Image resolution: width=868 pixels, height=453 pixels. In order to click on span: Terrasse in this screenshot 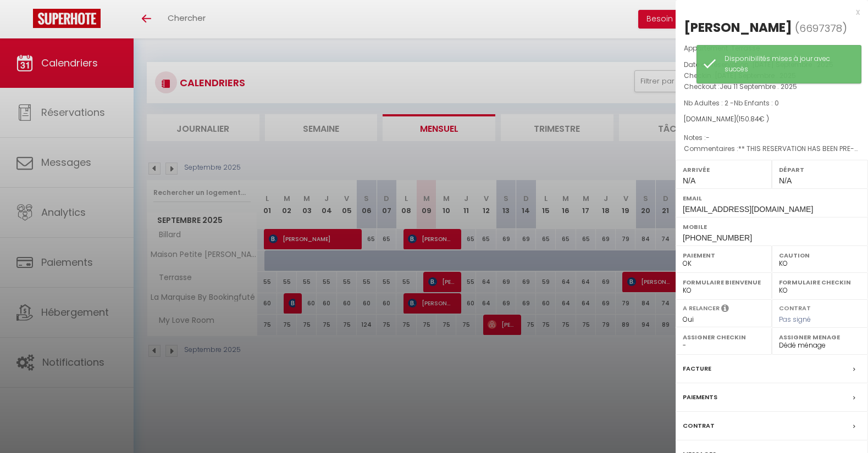, I will do `click(745, 48)`.